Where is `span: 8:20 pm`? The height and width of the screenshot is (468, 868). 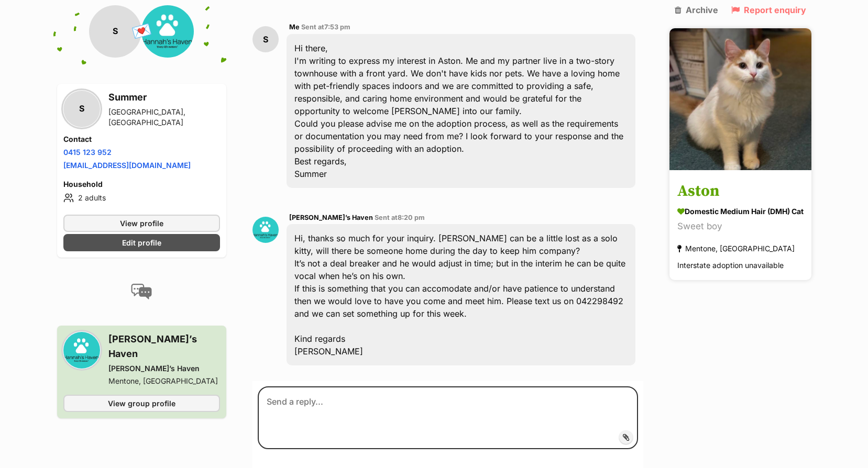
span: 8:20 pm is located at coordinates (411, 217).